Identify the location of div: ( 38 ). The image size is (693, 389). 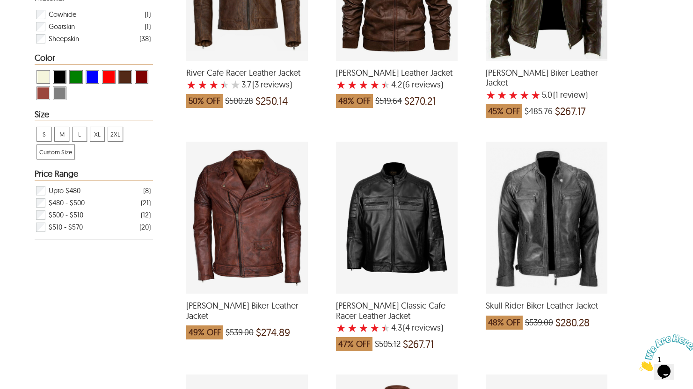
(145, 38).